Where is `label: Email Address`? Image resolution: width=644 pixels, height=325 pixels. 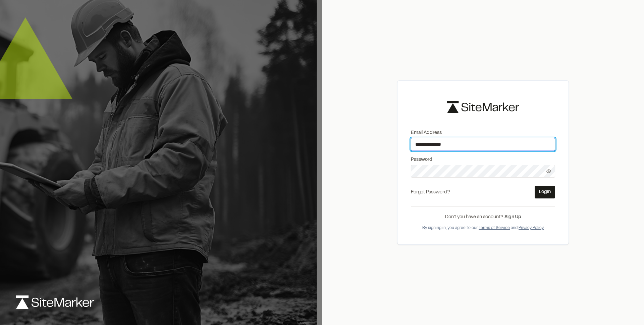
label: Email Address is located at coordinates (483, 133).